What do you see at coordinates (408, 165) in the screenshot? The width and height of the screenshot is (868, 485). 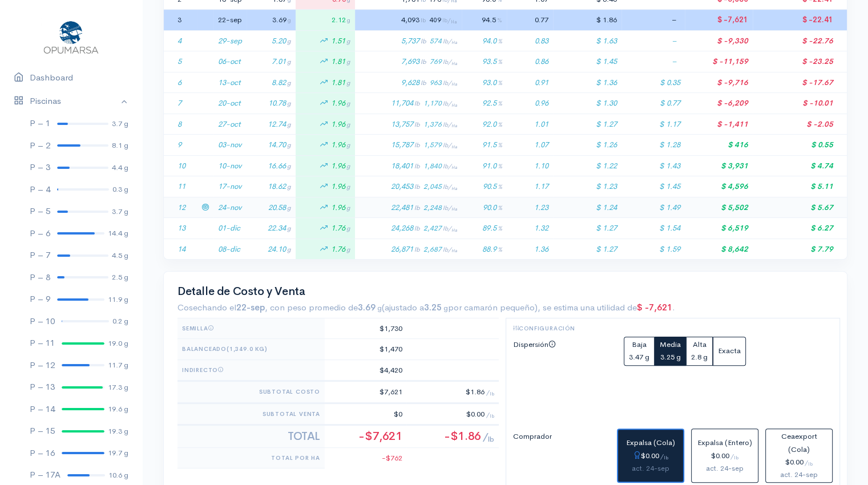 I see `td: 18,401` at bounding box center [408, 165].